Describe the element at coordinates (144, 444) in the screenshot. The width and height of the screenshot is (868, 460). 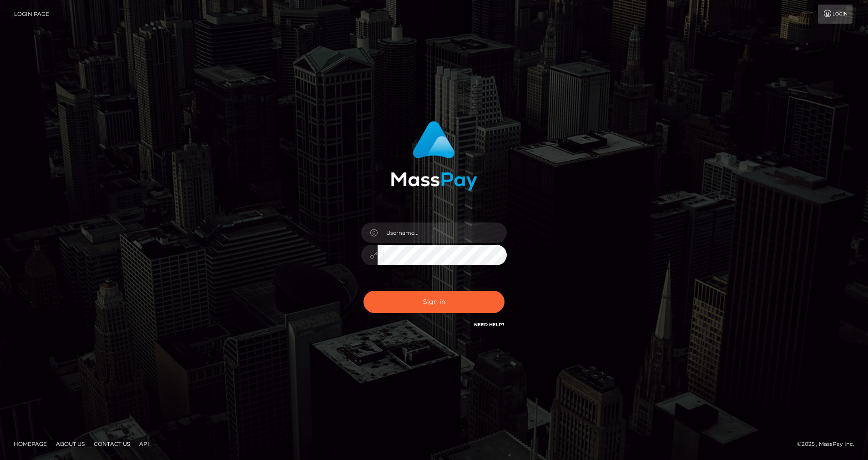
I see `a: API` at that location.